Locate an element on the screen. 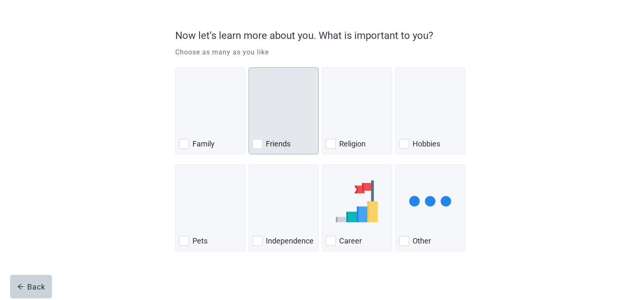  label: Other is located at coordinates (421, 241).